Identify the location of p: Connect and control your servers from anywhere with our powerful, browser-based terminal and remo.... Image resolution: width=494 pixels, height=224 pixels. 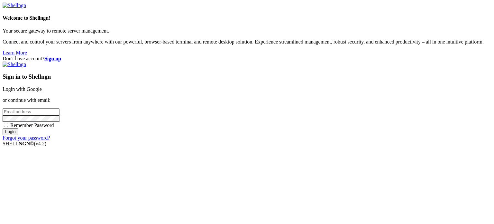
(247, 42).